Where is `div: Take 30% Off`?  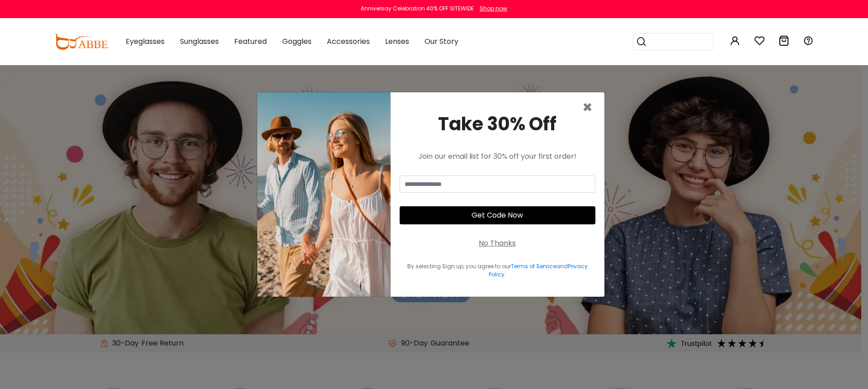
div: Take 30% Off is located at coordinates (497, 124).